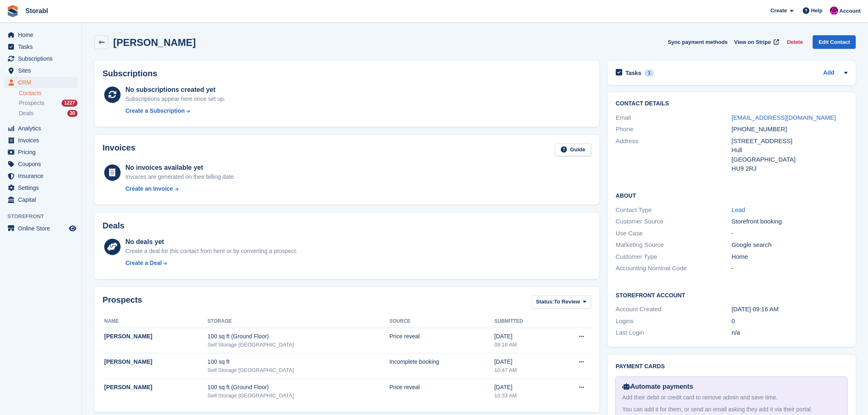  Describe the element at coordinates (42, 35) in the screenshot. I see `span: Home` at that location.